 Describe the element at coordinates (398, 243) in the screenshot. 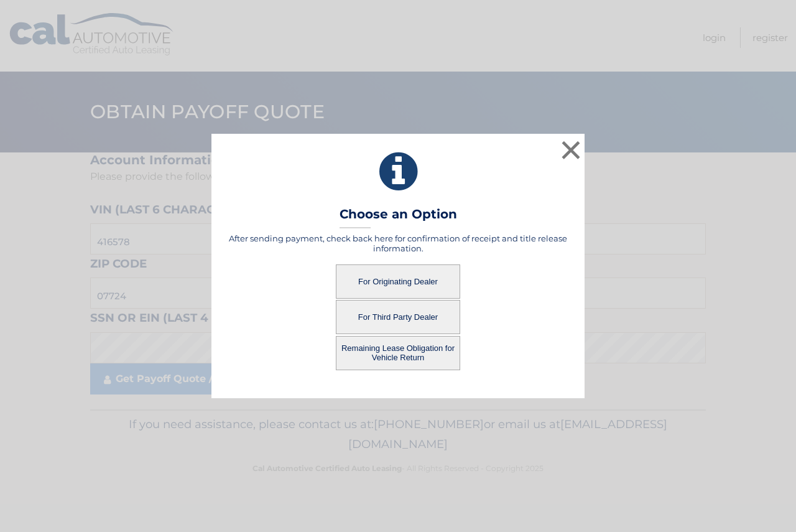

I see `h5: After sending payment, check back here for confirmation of receipt and title release information.` at that location.